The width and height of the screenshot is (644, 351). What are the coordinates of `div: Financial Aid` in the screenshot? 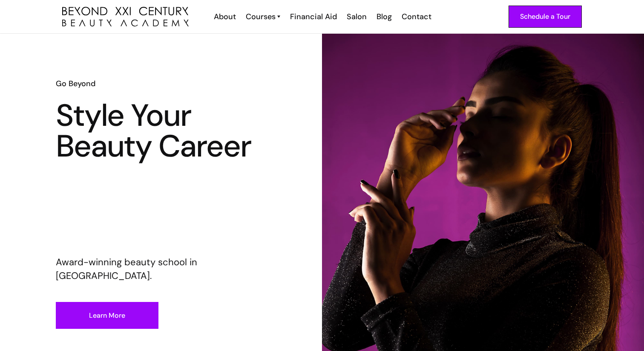 It's located at (313, 17).